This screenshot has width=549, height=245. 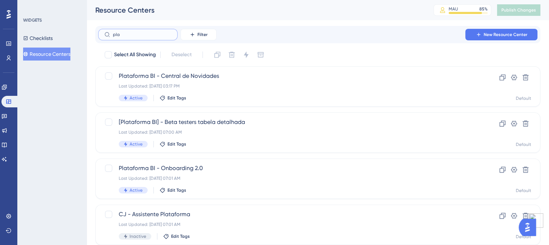 I want to click on span: CJ - Assistente Plataforma, so click(x=289, y=215).